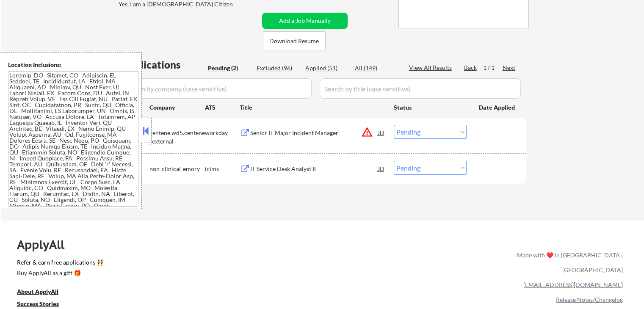 The image size is (644, 309). I want to click on div: Senior IT Major Incident Manager, so click(314, 133).